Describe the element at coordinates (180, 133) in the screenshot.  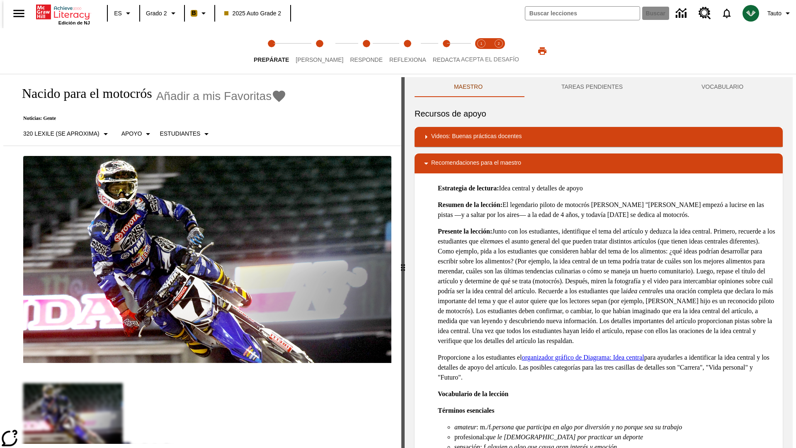
I see `p: Estudiantes` at that location.